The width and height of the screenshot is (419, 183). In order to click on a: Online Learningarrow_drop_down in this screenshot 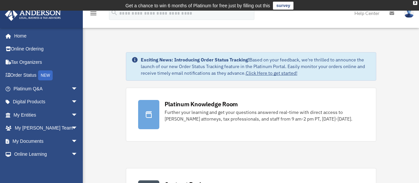, I will do `click(46, 154)`.